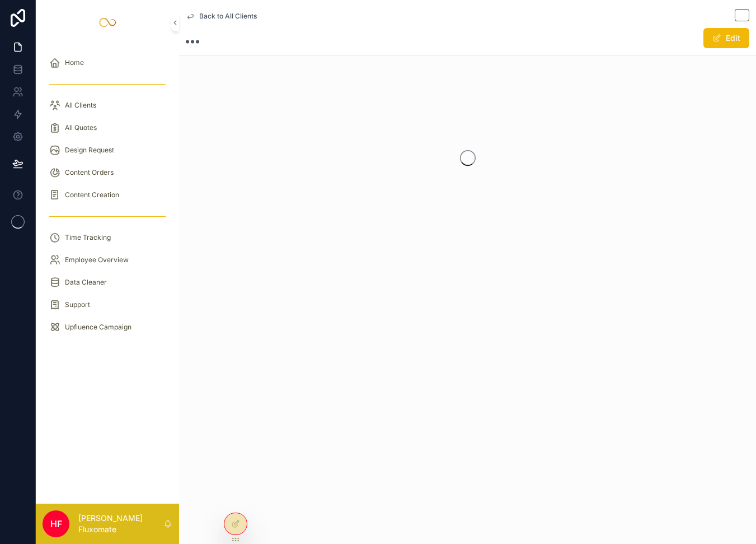 The image size is (756, 544). I want to click on a: Content Creation, so click(107, 195).